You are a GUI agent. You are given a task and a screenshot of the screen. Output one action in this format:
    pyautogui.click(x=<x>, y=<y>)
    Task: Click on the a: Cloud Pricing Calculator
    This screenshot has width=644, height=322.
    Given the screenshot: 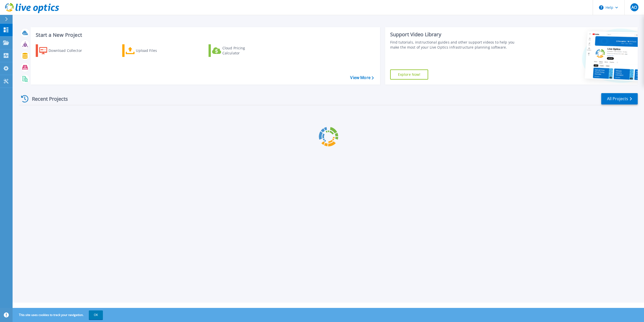 What is the action you would take?
    pyautogui.click(x=237, y=51)
    